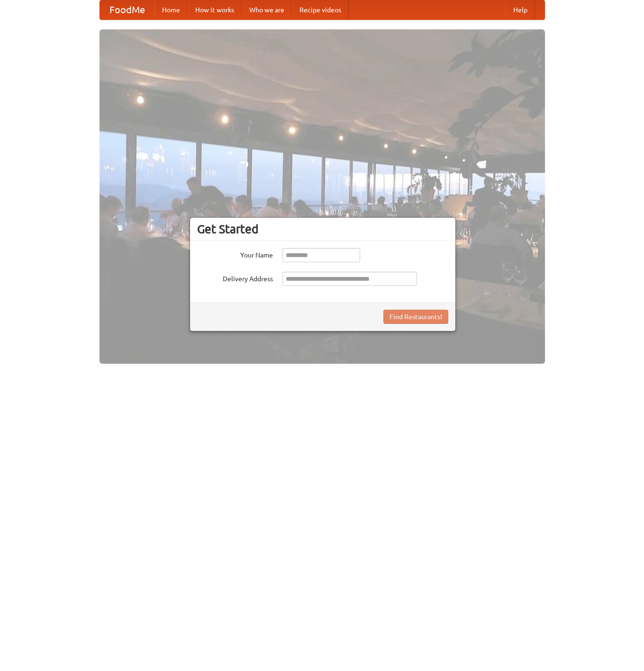  I want to click on a: Recipe videos, so click(321, 10).